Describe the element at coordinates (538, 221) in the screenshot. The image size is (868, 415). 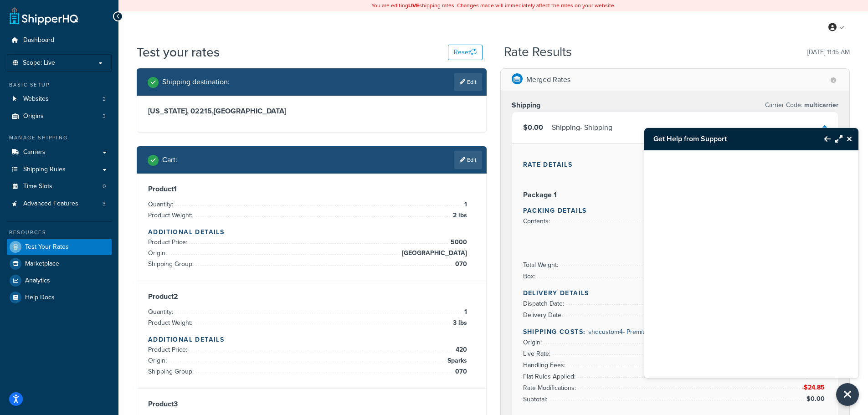
I see `span: Contents:` at that location.